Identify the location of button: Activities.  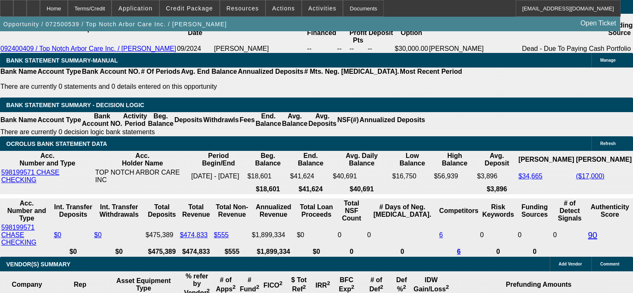
(323, 8).